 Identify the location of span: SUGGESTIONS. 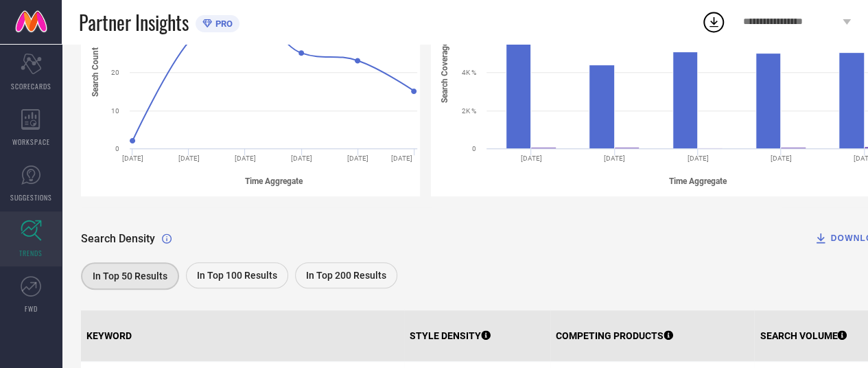
(31, 197).